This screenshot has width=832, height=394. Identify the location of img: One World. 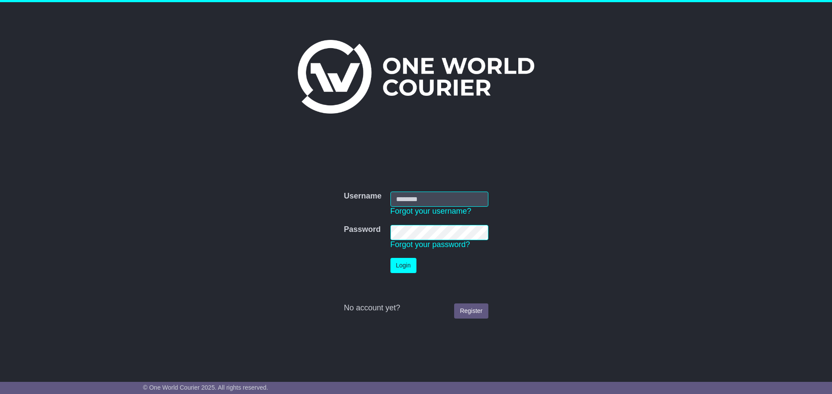
(416, 77).